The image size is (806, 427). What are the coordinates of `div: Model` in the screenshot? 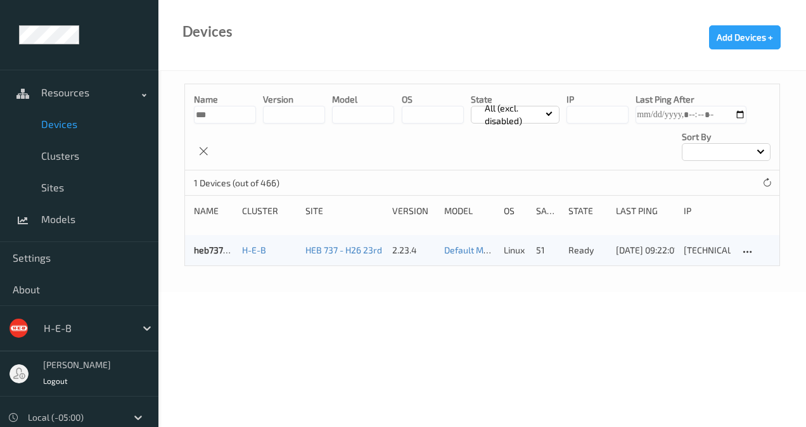 It's located at (470, 211).